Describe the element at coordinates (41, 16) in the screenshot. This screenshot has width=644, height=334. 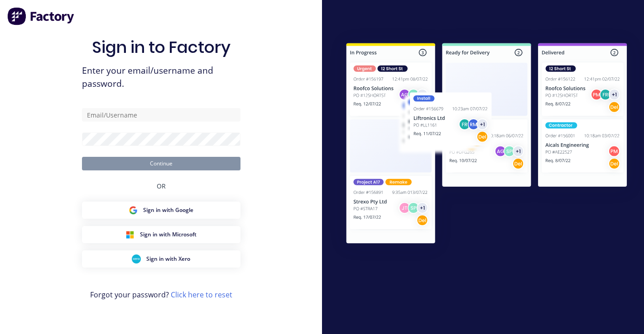
I see `img: Factory` at that location.